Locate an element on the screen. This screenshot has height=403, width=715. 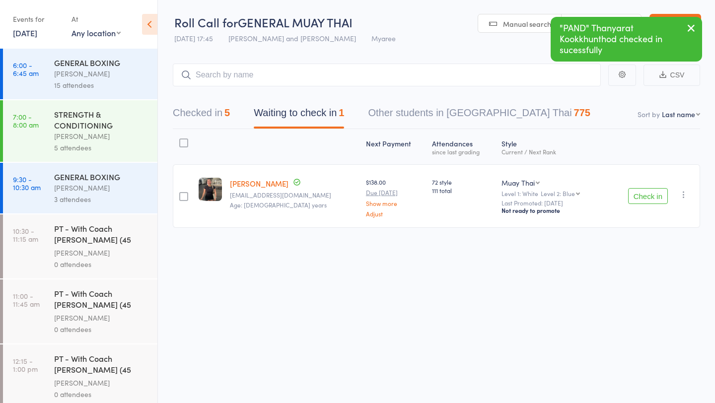
div: 775 is located at coordinates (582, 113).